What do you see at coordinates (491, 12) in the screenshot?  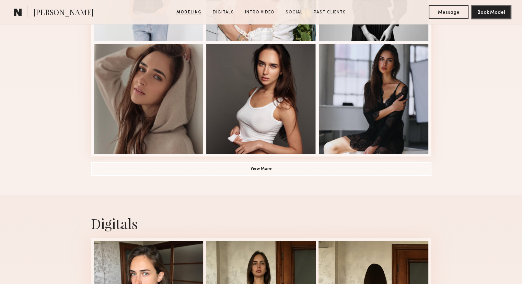 I see `button: Book Model` at bounding box center [491, 12].